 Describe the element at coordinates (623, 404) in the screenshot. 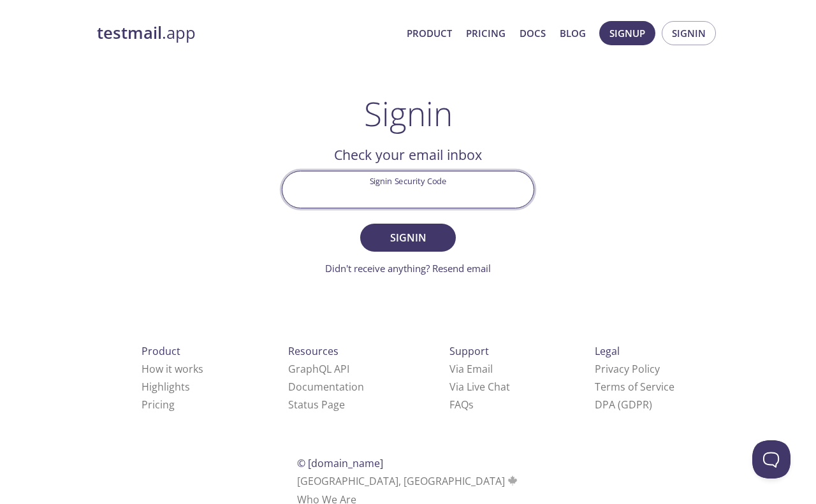

I see `a: DPA (GDPR)` at that location.